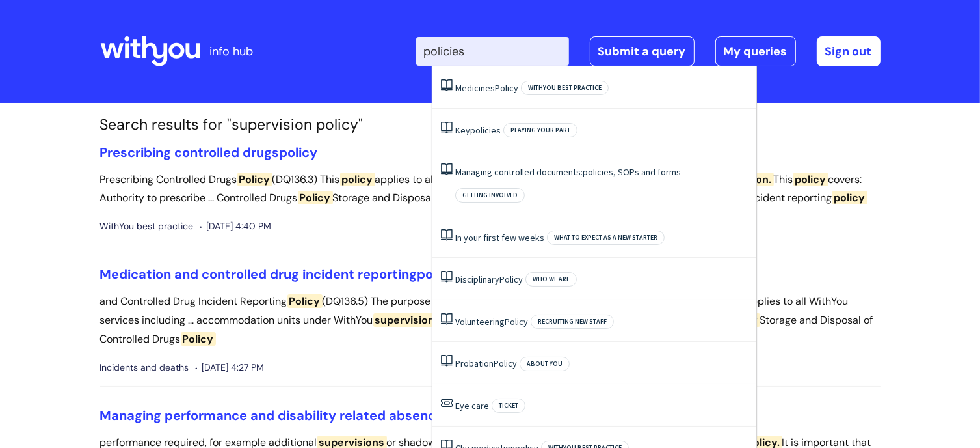 This screenshot has width=980, height=448. I want to click on span: Who we are, so click(551, 279).